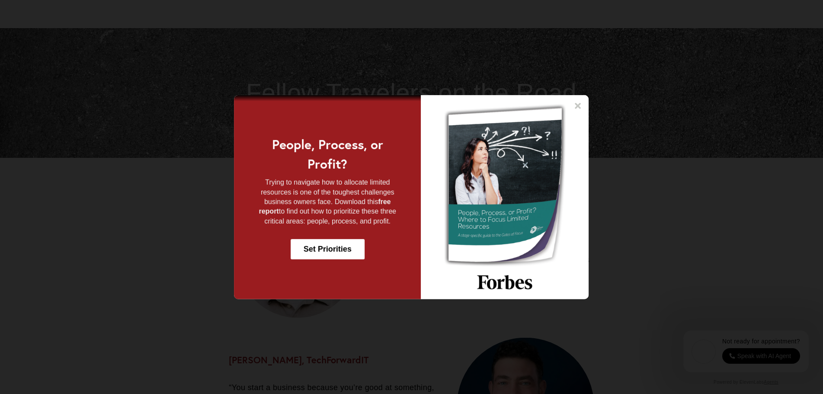 Image resolution: width=823 pixels, height=394 pixels. What do you see at coordinates (505, 197) in the screenshot?
I see `img: GOF LeadGen Popup` at bounding box center [505, 197].